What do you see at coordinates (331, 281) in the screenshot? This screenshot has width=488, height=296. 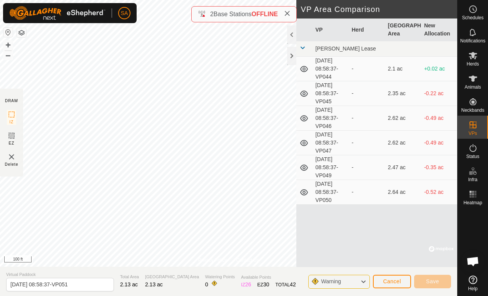 I see `span: Warning` at bounding box center [331, 281].